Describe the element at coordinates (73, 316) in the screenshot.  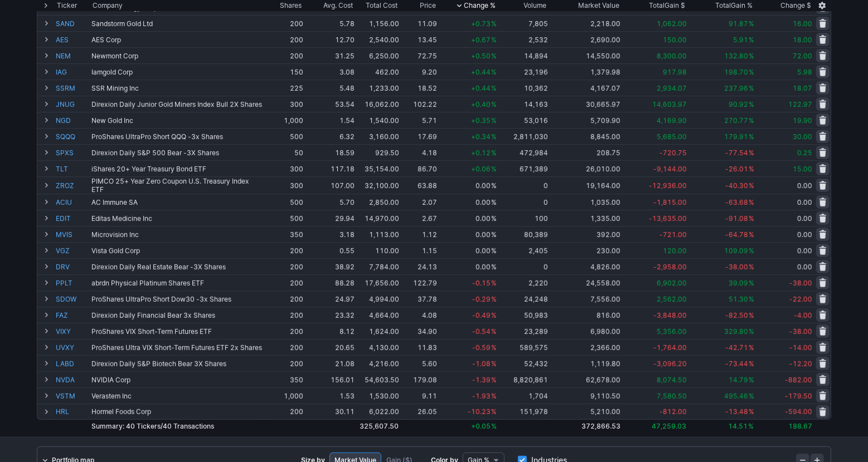
I see `a: FAZ` at that location.